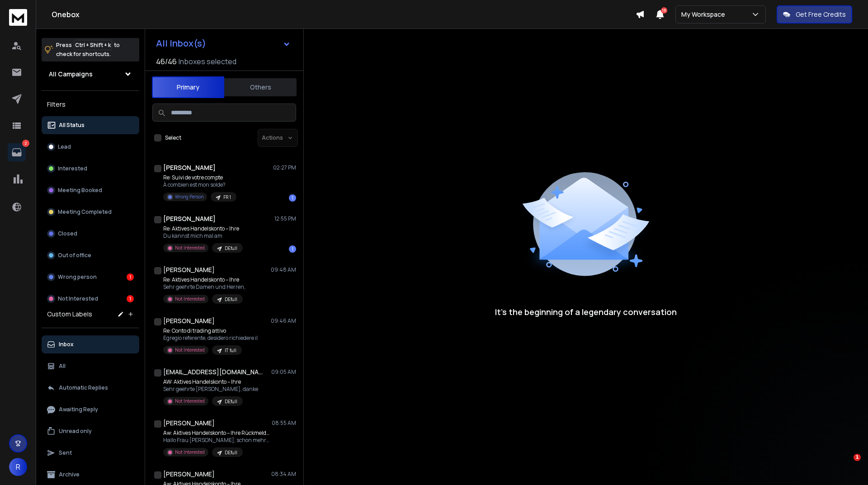  I want to click on p: My Workspace, so click(705, 15).